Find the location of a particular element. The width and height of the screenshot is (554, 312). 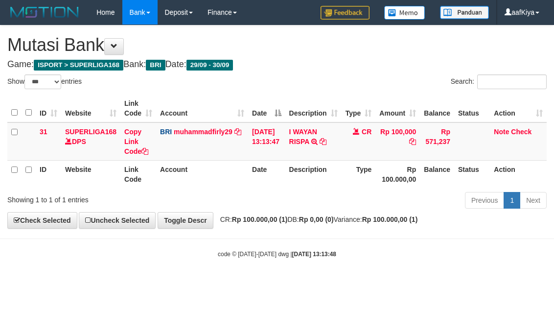

a: I WAYAN RISPA is located at coordinates (303, 137).